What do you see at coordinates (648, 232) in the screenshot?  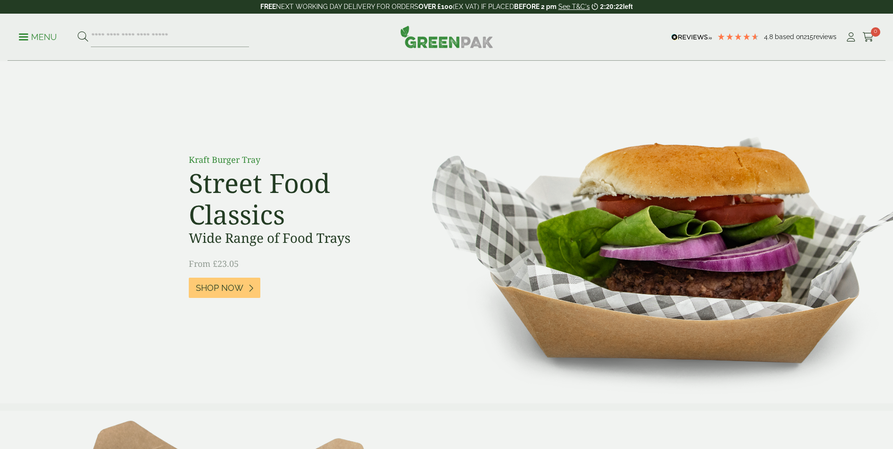 I see `img: Street Food Classics` at bounding box center [648, 232].